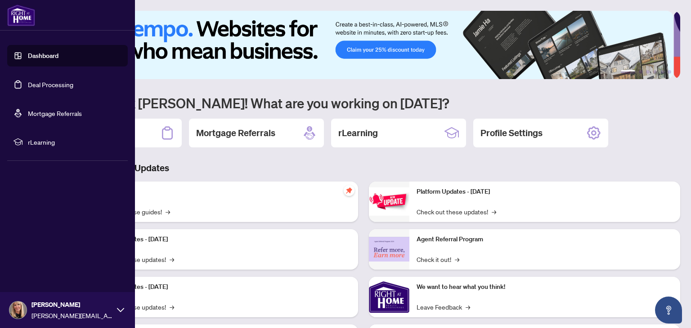 This screenshot has width=691, height=328. Describe the element at coordinates (75, 142) in the screenshot. I see `span: rLearning` at that location.